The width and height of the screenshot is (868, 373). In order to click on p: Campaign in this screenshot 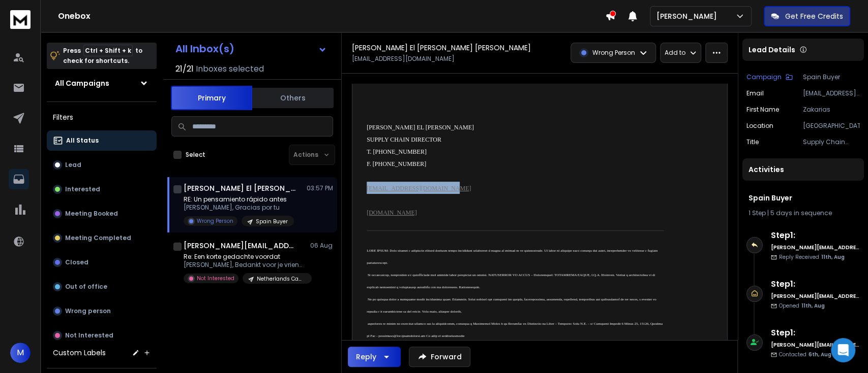, I will do `click(764, 77)`.